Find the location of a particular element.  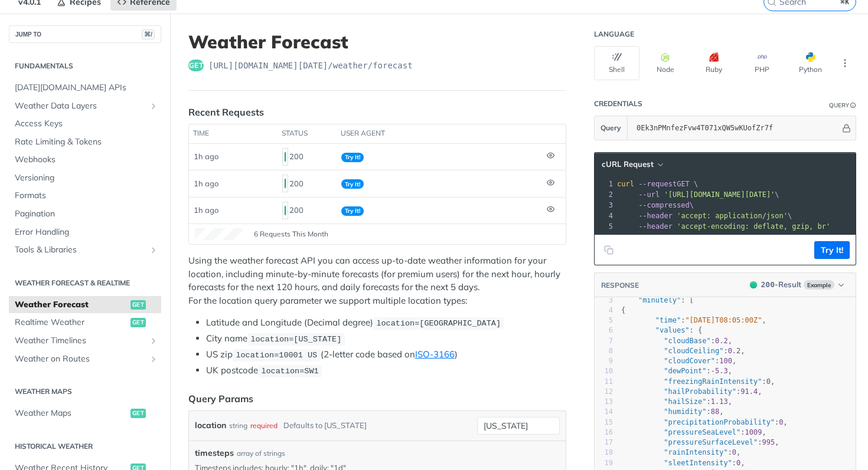

span: "precipitationProbability" is located at coordinates (720, 422).